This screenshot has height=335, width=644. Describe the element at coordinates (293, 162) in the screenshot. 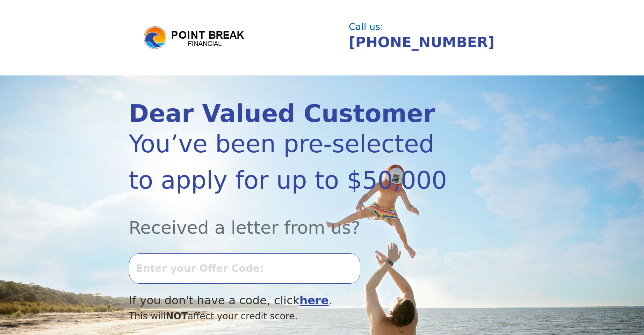

I see `div: You’ve been pre-selected to apply for up to $50,000` at that location.